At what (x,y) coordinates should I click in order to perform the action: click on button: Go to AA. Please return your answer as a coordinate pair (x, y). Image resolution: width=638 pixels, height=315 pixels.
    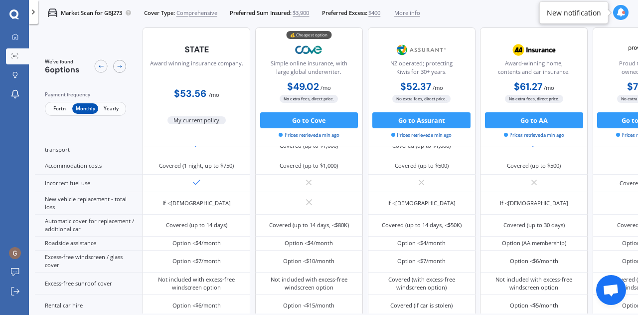
    Looking at the image, I should click on (534, 120).